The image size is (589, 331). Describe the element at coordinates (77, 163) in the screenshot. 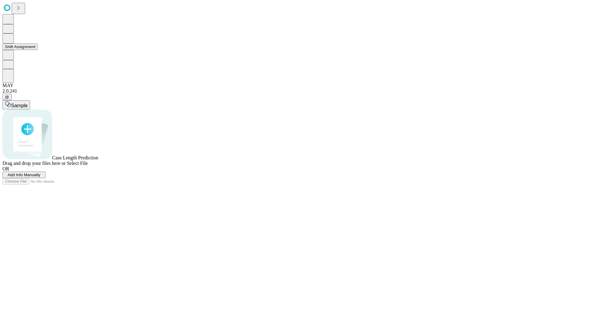

I see `span: Select File` at that location.